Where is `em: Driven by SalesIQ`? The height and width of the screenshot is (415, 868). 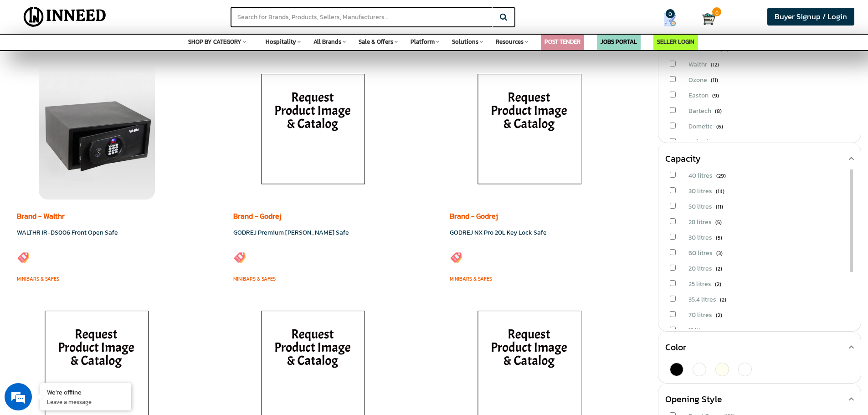 em: Driven by SalesIQ is located at coordinates (93, 242).